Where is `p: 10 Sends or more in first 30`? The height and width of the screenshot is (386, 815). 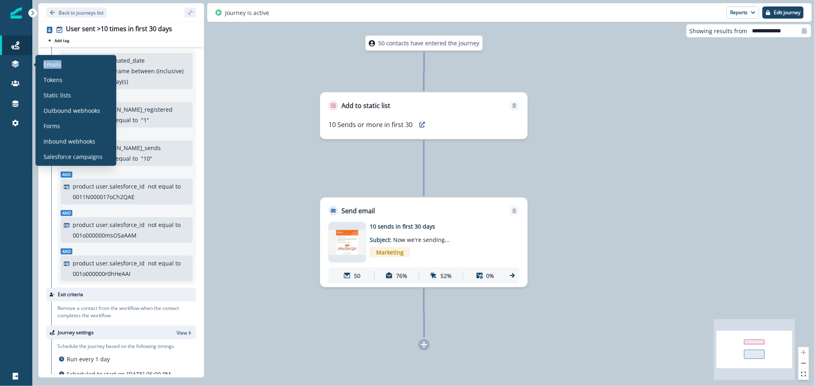
p: 10 Sends or more in first 30 is located at coordinates (371, 124).